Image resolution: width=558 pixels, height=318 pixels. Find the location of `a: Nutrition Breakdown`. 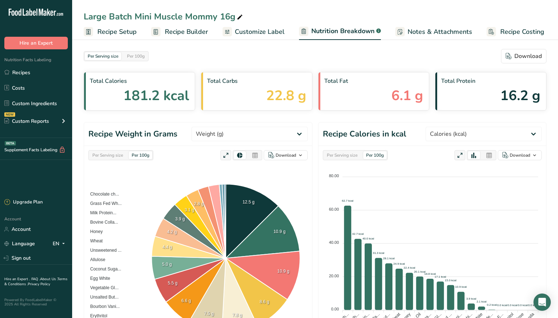

a: Nutrition Breakdown is located at coordinates (340, 32).